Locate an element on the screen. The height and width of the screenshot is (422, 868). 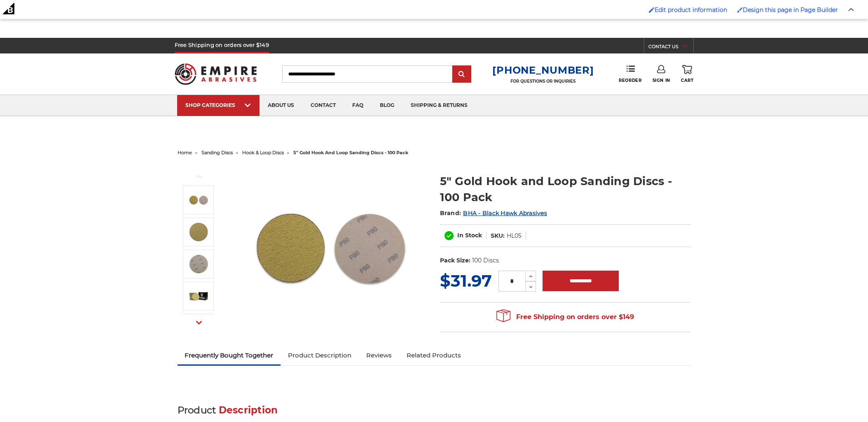
span: Reorder is located at coordinates (630, 80).